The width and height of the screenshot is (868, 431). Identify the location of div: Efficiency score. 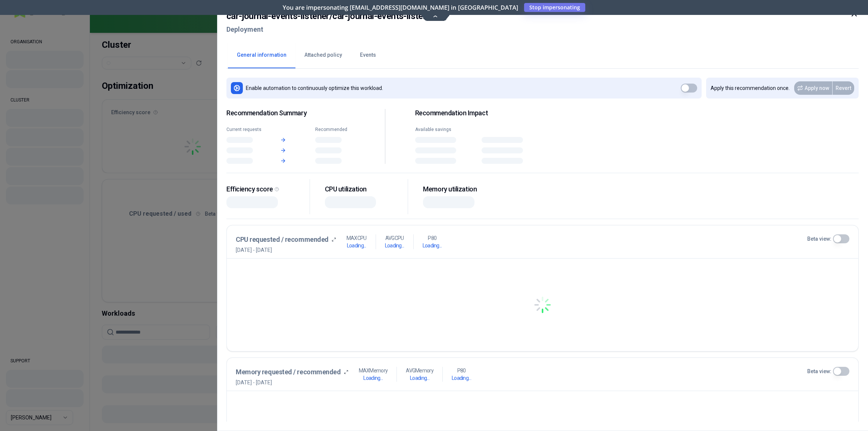
(265, 189).